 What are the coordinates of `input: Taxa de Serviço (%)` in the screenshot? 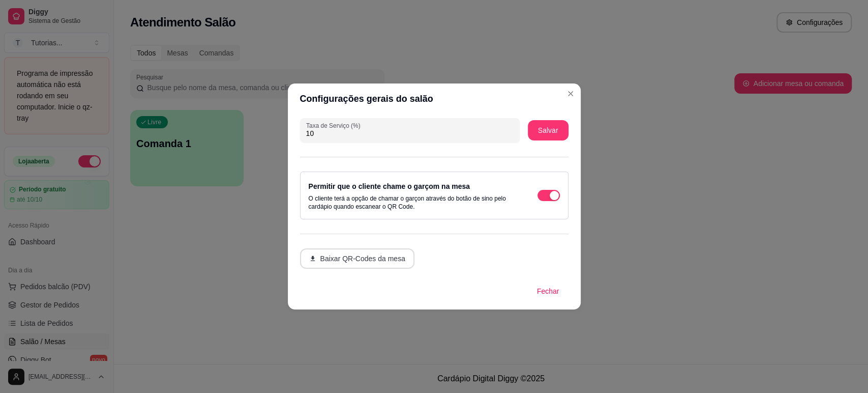 It's located at (409, 133).